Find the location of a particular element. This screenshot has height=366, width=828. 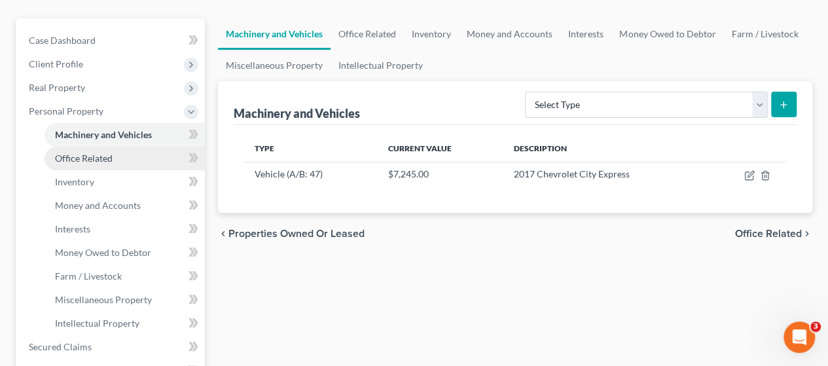

span: Interests is located at coordinates (73, 229).